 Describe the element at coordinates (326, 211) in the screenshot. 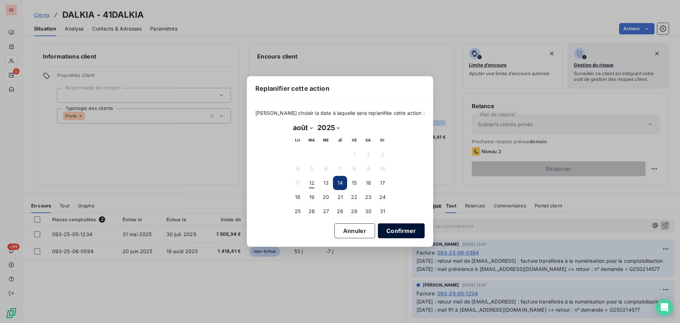

I see `button: 27` at that location.